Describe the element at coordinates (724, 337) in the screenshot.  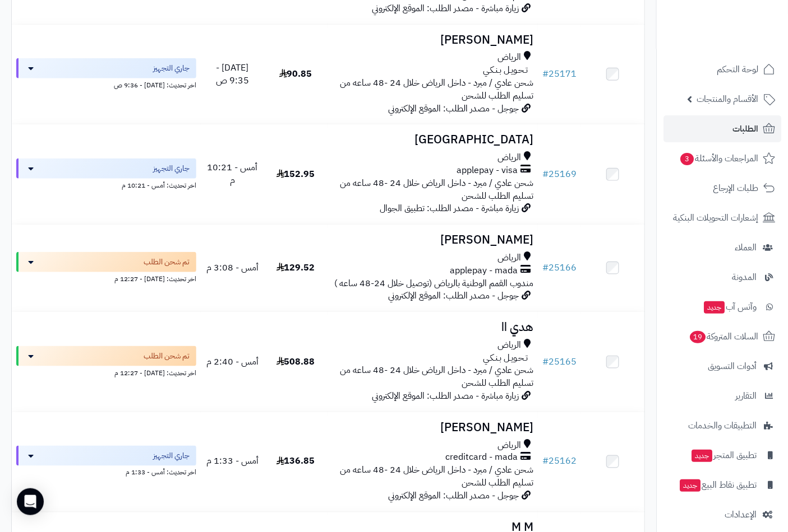
I see `span: السلات المتروكة` at that location.